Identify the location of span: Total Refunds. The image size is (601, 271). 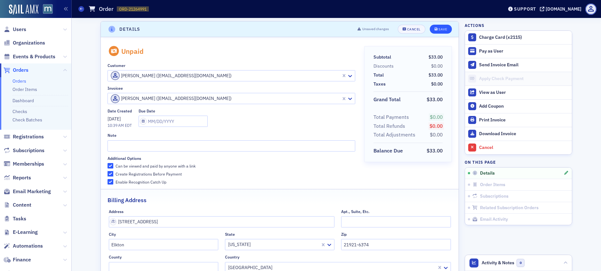
(390, 126).